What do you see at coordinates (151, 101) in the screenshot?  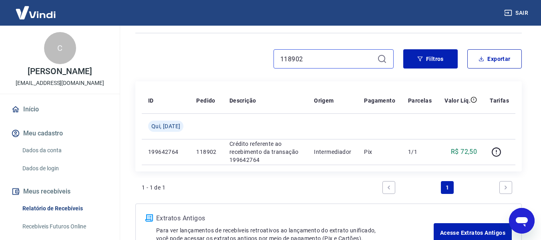 I see `p: ID` at bounding box center [151, 101].